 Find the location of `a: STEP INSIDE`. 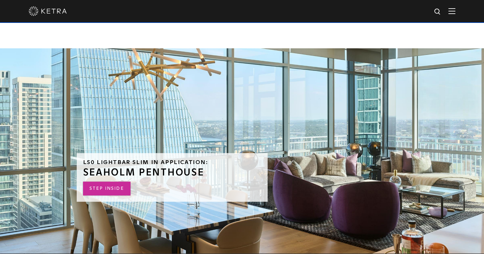

a: STEP INSIDE is located at coordinates (107, 189).